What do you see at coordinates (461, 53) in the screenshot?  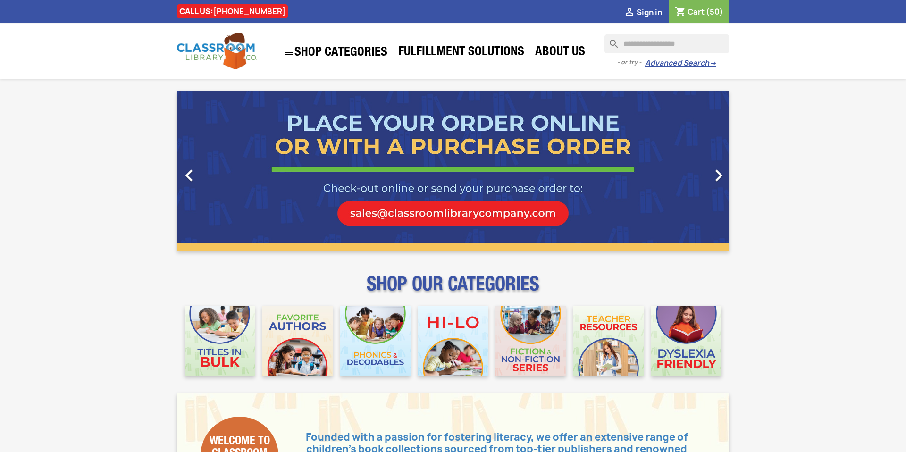 I see `a: Fulfillment Solutions` at bounding box center [461, 53].